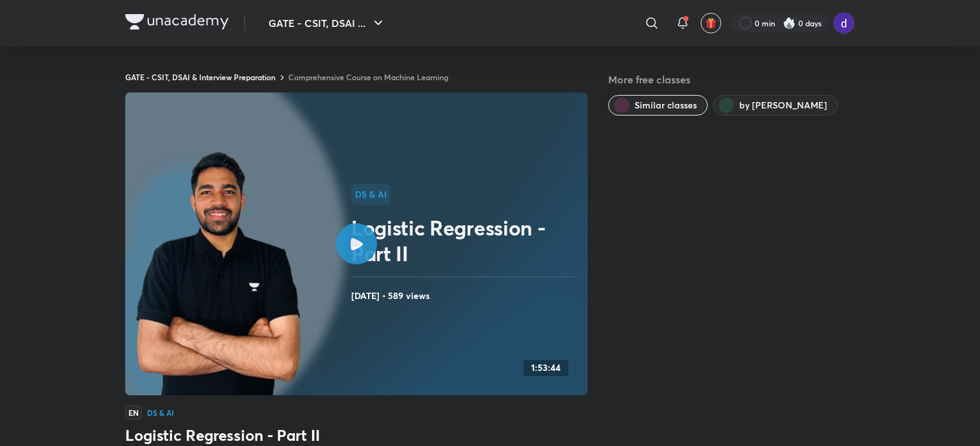 This screenshot has height=446, width=980. I want to click on a: Company Logo, so click(176, 23).